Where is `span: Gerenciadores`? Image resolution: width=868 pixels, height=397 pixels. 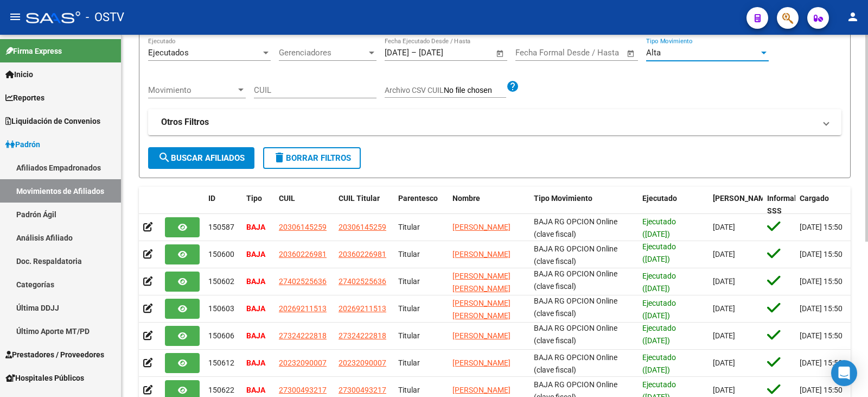
span: Gerenciadores is located at coordinates (323, 53).